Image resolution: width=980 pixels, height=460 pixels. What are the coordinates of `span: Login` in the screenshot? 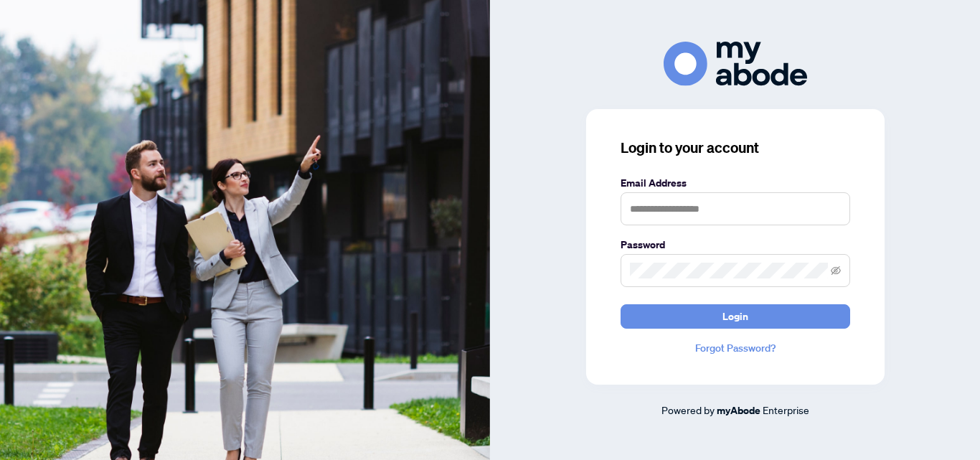 It's located at (736, 316).